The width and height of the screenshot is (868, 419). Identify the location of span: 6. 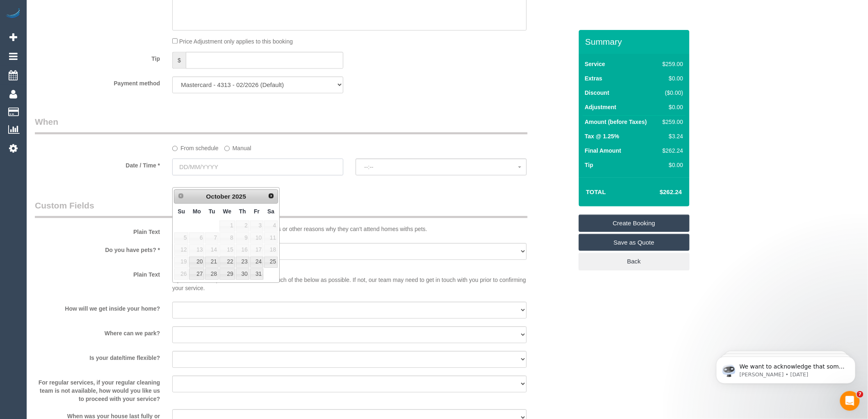
(196, 238).